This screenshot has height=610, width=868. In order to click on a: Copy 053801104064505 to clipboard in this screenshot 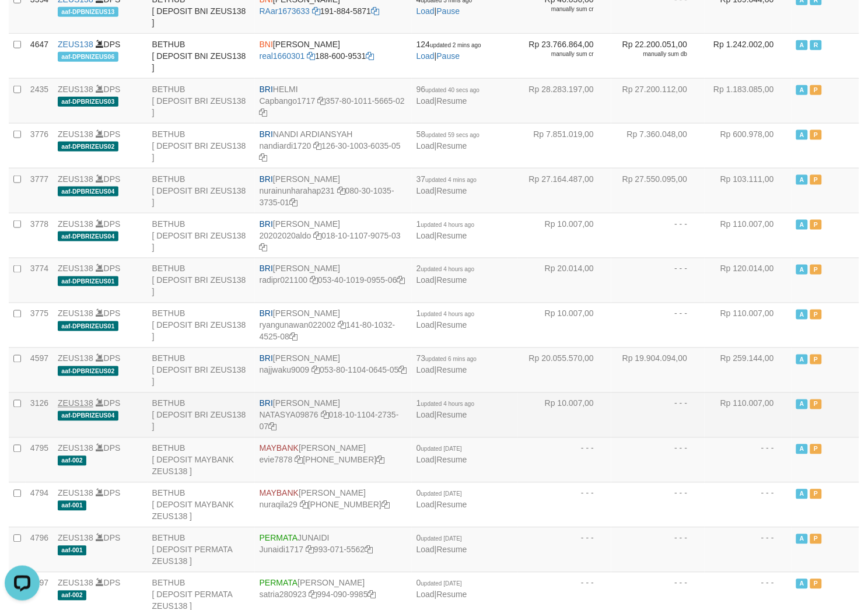, I will do `click(403, 371)`.